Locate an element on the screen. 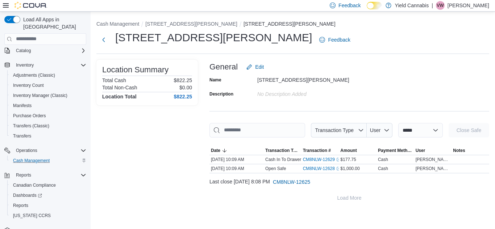  label: Name is located at coordinates (215, 80).